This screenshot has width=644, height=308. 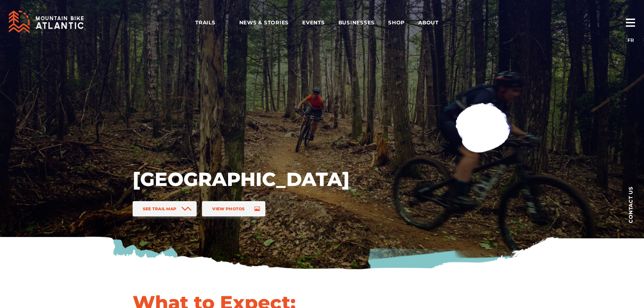 What do you see at coordinates (631, 40) in the screenshot?
I see `a: FR` at bounding box center [631, 40].